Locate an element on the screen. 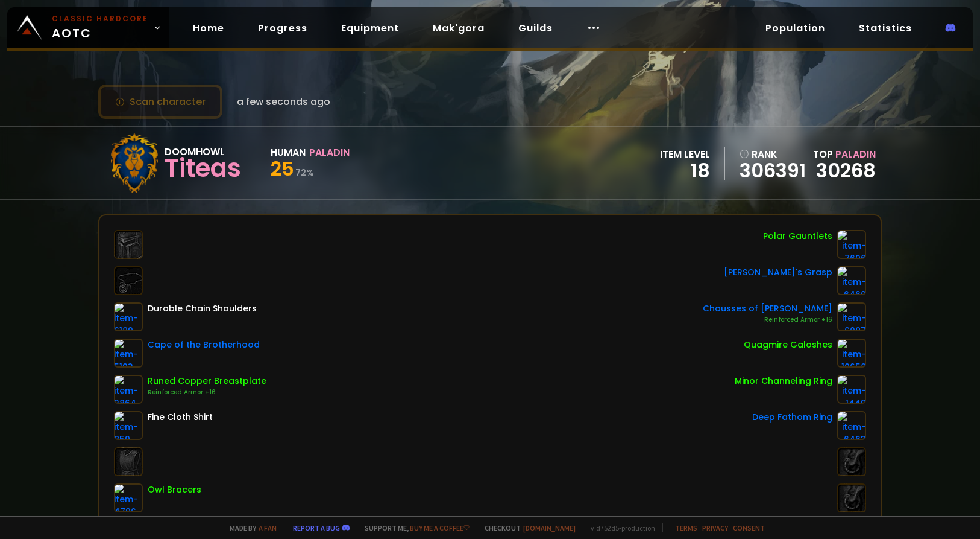 The image size is (980, 539). button: Scan character is located at coordinates (160, 101).